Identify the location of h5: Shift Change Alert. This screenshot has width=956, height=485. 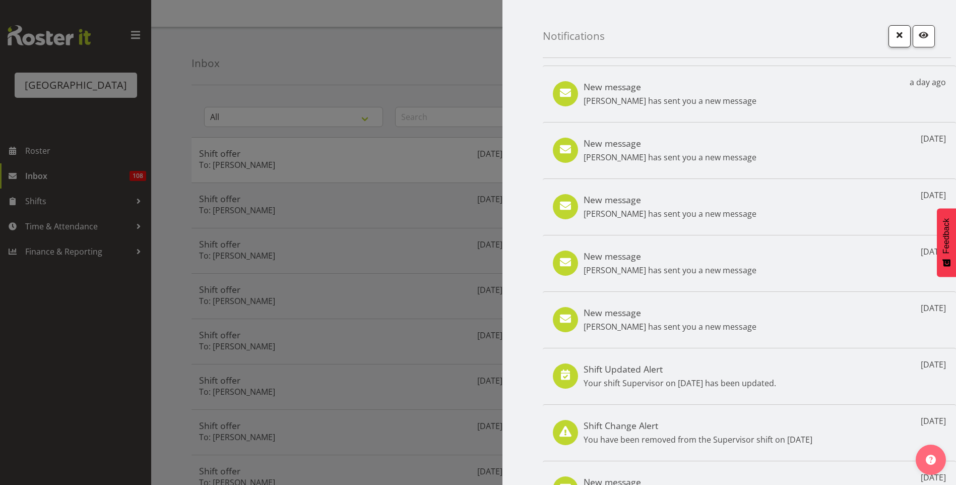
(698, 426).